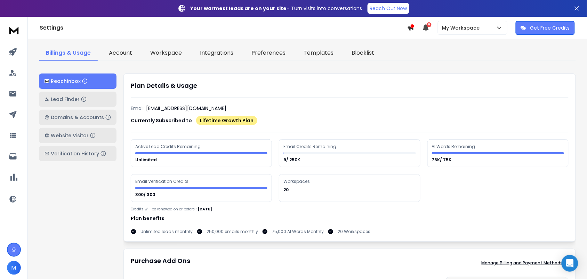  I want to click on div: Active Lead Credits Remaining, so click(168, 146).